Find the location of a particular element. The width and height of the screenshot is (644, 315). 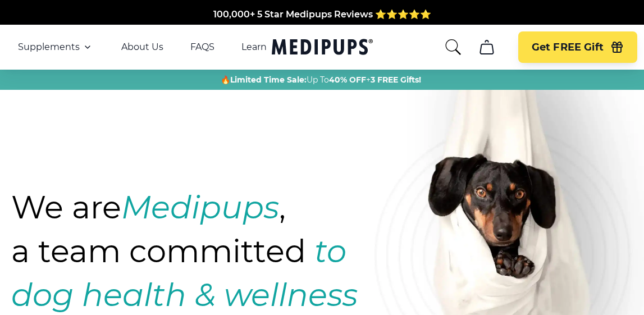

a: FAQS is located at coordinates (202, 47).